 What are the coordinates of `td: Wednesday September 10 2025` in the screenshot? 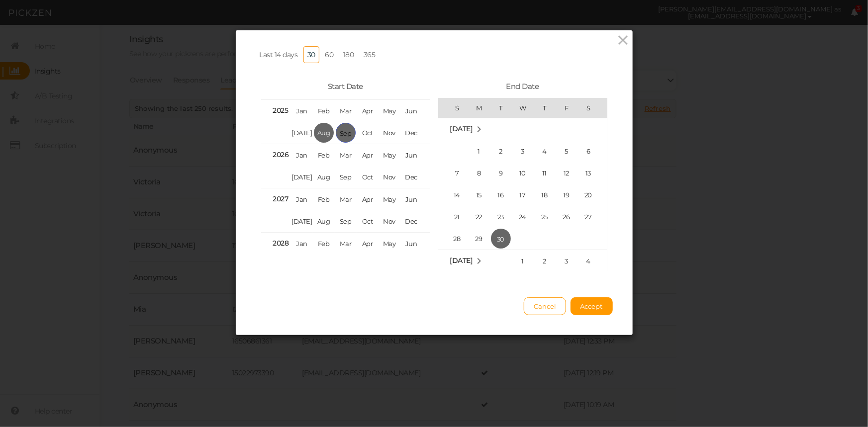 It's located at (523, 173).